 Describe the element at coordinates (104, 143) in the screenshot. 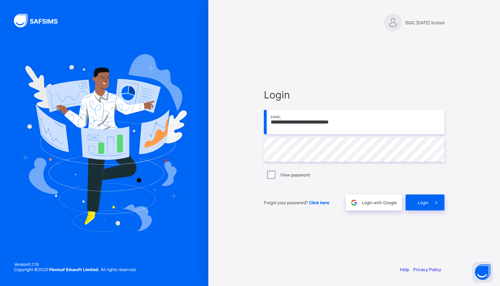

I see `img: Hero Image` at that location.